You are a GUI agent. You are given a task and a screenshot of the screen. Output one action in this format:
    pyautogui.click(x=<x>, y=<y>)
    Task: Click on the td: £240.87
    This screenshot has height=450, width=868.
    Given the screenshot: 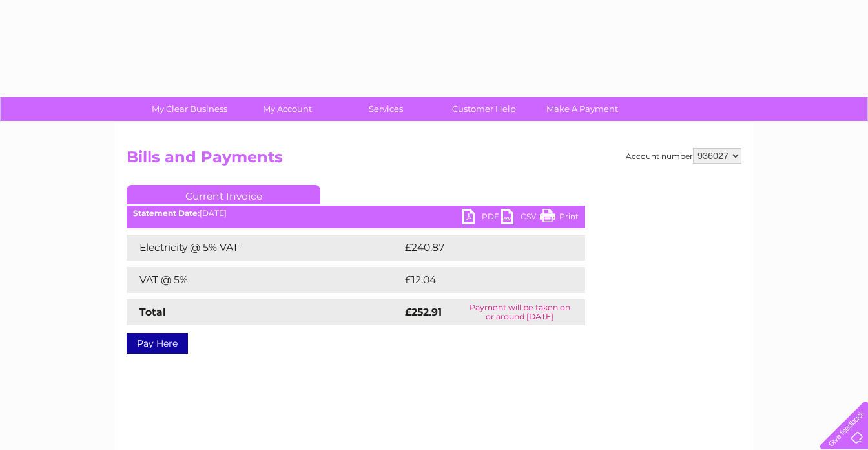 What is the action you would take?
    pyautogui.click(x=482, y=248)
    